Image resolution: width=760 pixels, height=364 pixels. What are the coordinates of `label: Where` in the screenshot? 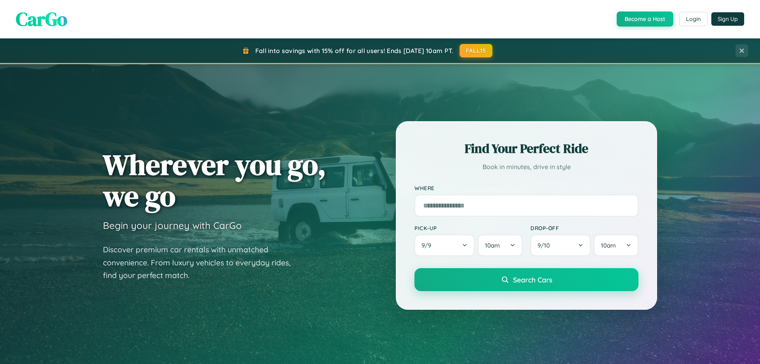 It's located at (527, 188).